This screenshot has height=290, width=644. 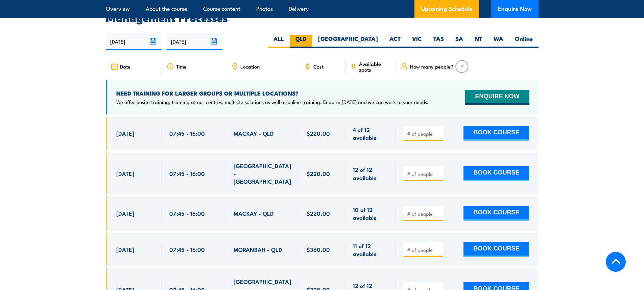 What do you see at coordinates (322, 13) in the screenshot?
I see `h2: UPCOMING SCHEDULE FOR - "G2 Mine Supervisor Training - Carry Out Risk Management Processes"` at bounding box center [322, 13].